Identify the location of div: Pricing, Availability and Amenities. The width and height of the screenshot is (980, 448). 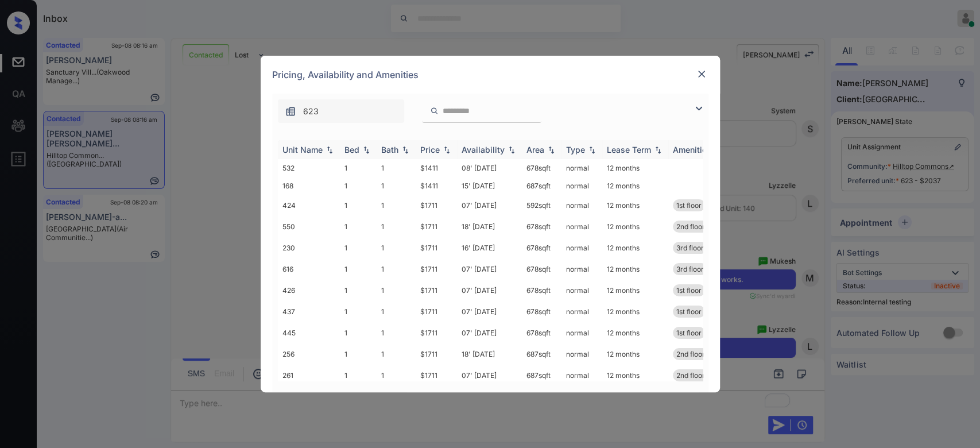
(490, 75).